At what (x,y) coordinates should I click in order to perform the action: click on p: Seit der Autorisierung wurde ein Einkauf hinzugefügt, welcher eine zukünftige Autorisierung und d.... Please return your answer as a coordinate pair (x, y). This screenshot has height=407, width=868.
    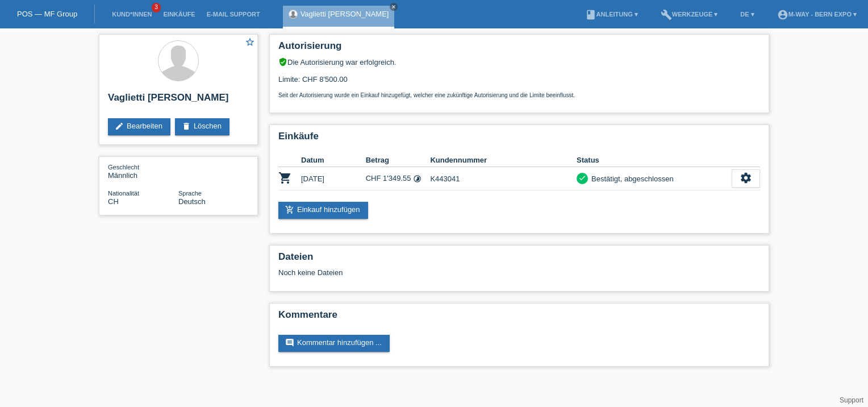
    Looking at the image, I should click on (519, 95).